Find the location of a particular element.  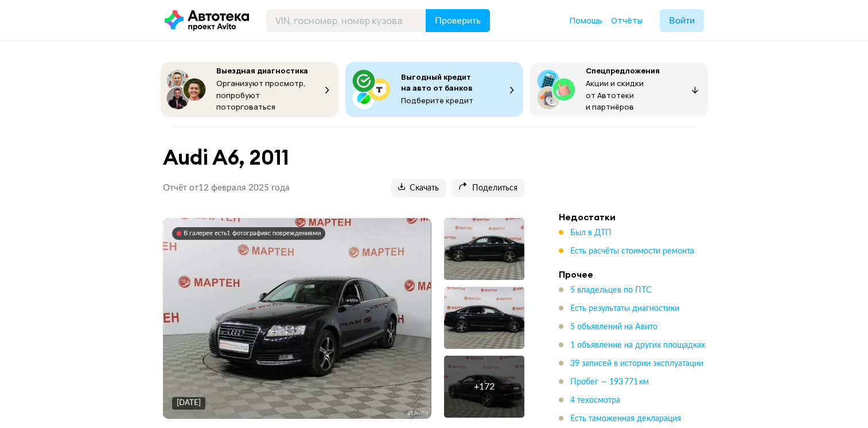

button: Войти is located at coordinates (682, 20).